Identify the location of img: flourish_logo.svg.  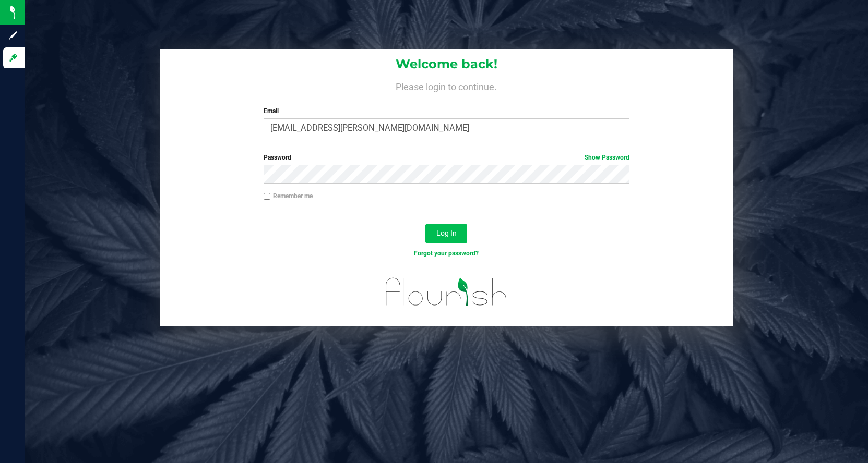
(446, 292).